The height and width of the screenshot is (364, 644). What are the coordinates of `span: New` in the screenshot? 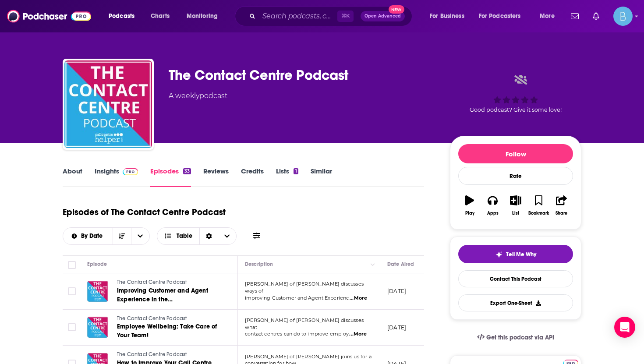 It's located at (397, 9).